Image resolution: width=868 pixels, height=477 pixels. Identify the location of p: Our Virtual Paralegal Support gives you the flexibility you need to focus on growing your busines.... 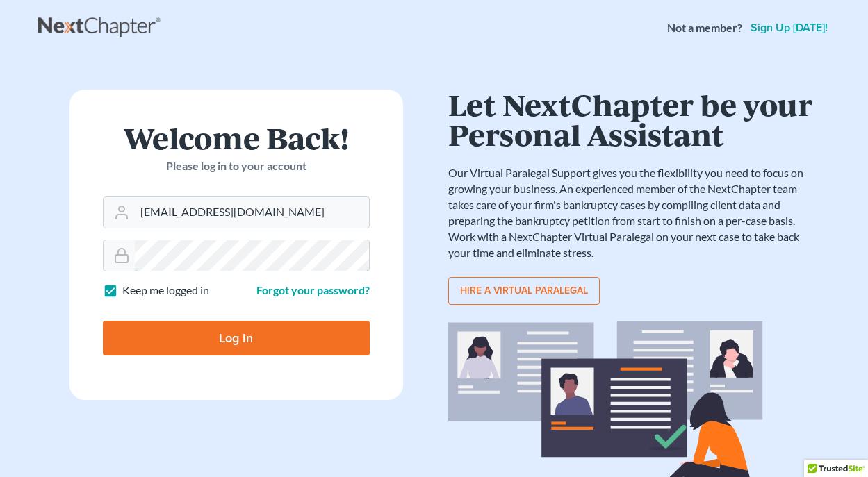
(632, 212).